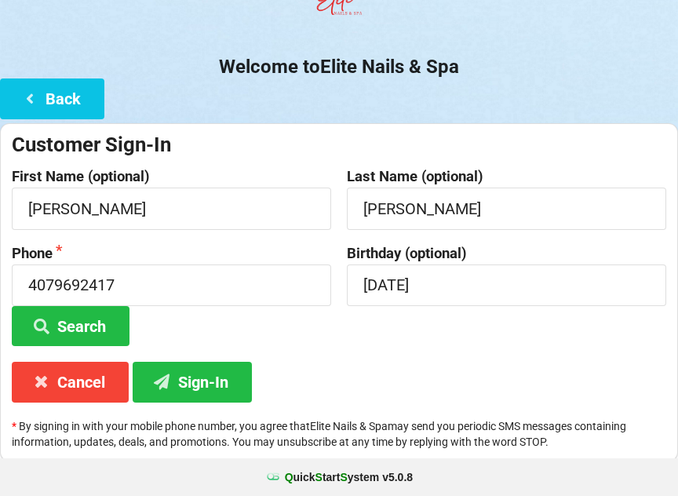  I want to click on input: MM/DD, so click(506, 285).